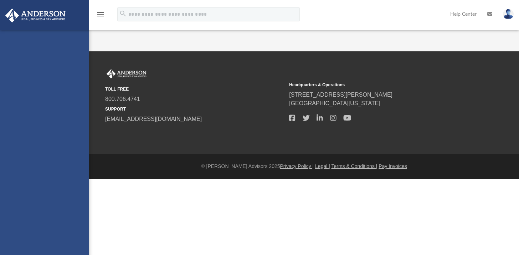 This screenshot has width=519, height=255. What do you see at coordinates (123, 14) in the screenshot?
I see `i: search` at bounding box center [123, 14].